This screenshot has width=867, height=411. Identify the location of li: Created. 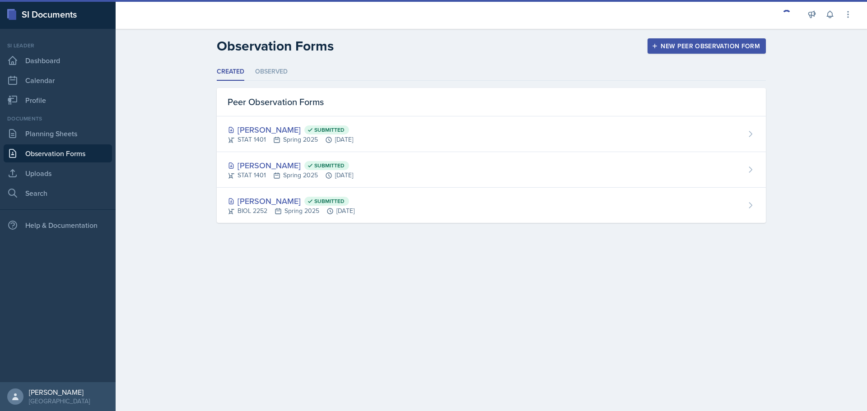
(230, 72).